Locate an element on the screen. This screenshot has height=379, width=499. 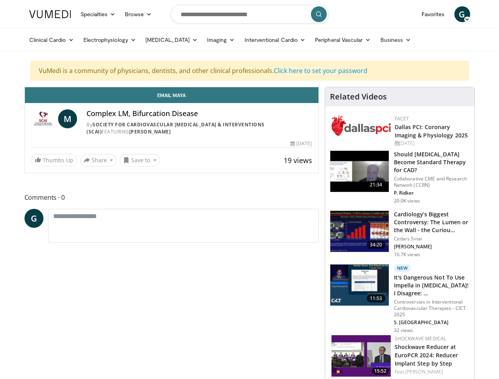
button: Save to is located at coordinates (140, 160).